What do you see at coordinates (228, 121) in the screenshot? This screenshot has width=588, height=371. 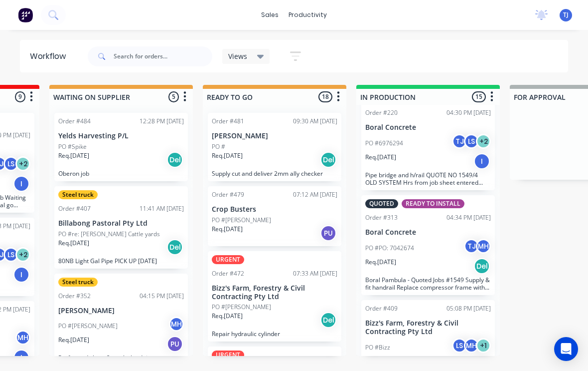 I see `div: Order #481` at bounding box center [228, 121].